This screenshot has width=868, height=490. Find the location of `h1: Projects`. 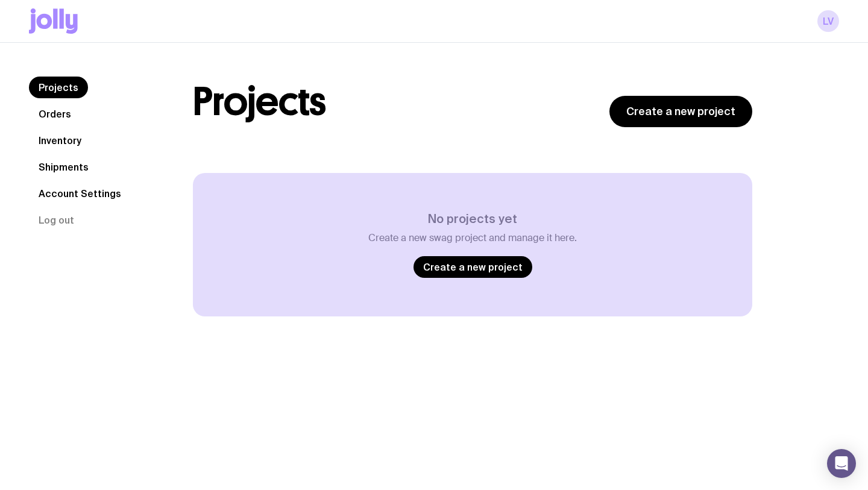

h1: Projects is located at coordinates (259, 102).